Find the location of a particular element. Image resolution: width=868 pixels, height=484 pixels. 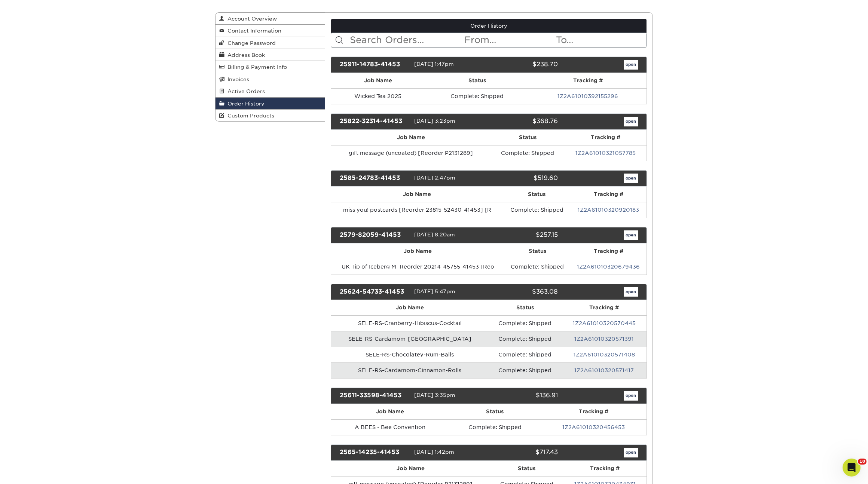

span: Account Overview is located at coordinates (250, 18).